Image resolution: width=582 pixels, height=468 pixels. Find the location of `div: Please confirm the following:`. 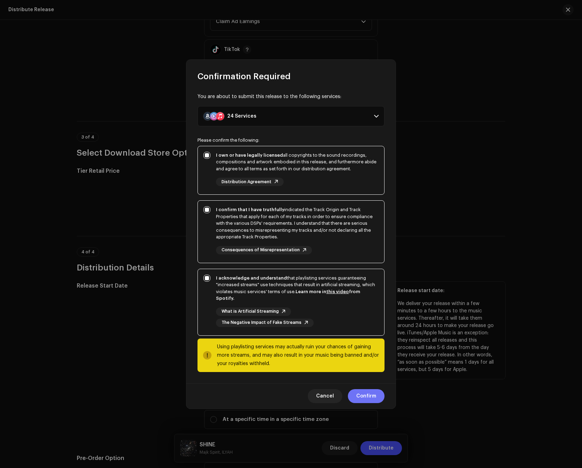

div: Please confirm the following: is located at coordinates (291, 140).